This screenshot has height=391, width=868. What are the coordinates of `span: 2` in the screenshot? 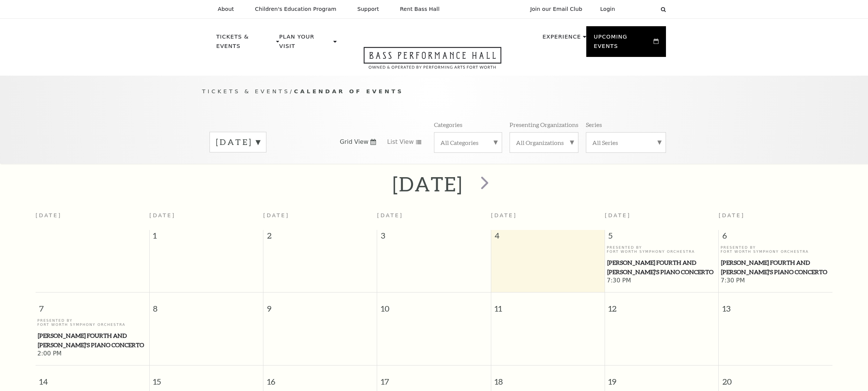 It's located at (320, 237).